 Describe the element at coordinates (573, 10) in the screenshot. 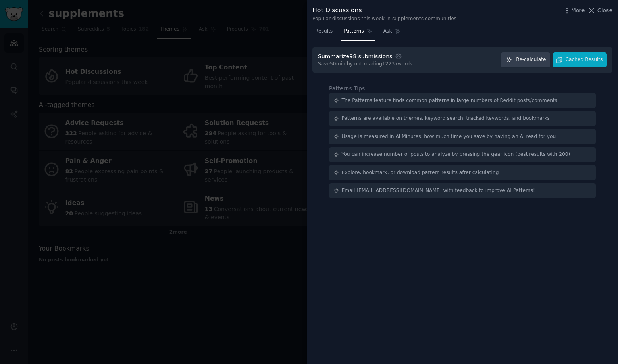

I see `button: More` at that location.